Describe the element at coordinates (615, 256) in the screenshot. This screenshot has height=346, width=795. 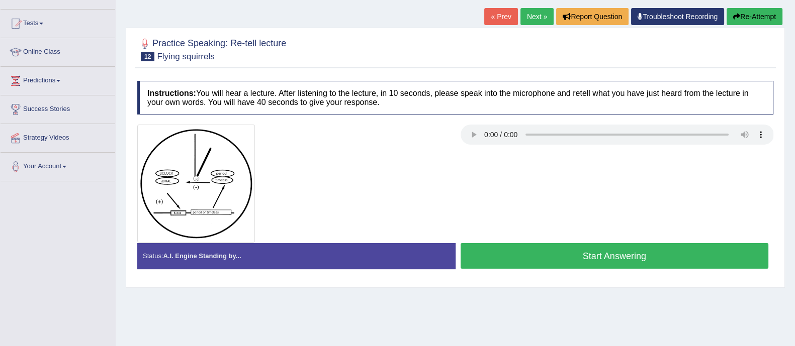
I see `button: Start Answering` at that location.